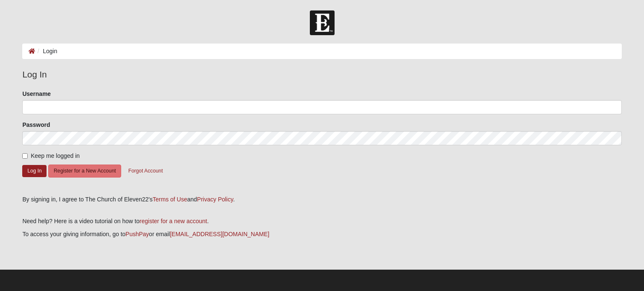 This screenshot has width=644, height=291. What do you see at coordinates (46, 51) in the screenshot?
I see `li: Login` at bounding box center [46, 51].